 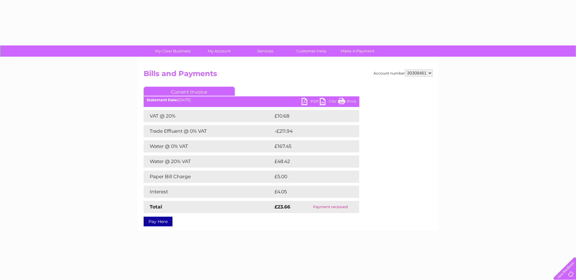 I want to click on a: CSV, so click(x=329, y=102).